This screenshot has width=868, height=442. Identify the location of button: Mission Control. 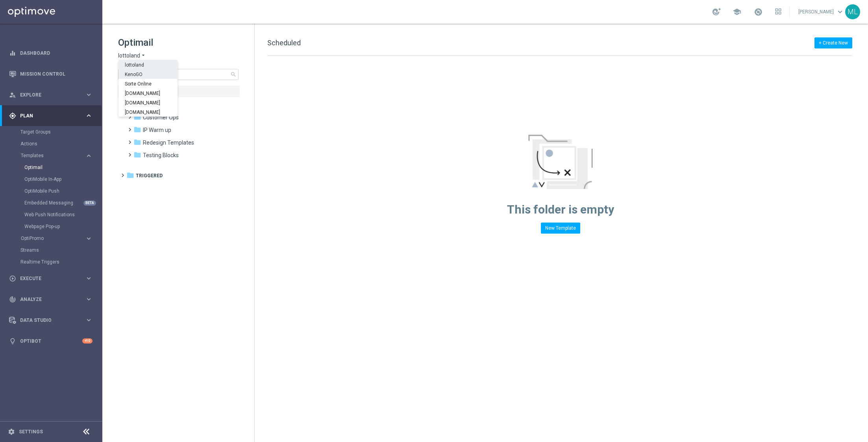
(51, 74).